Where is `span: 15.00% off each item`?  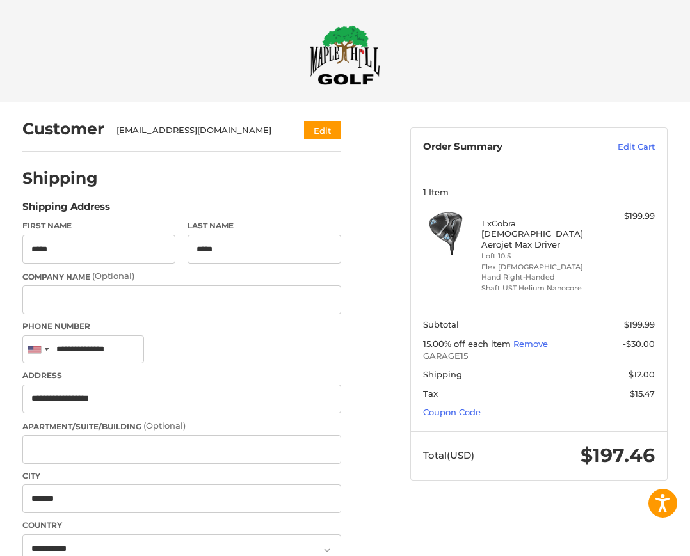 span: 15.00% off each item is located at coordinates (468, 344).